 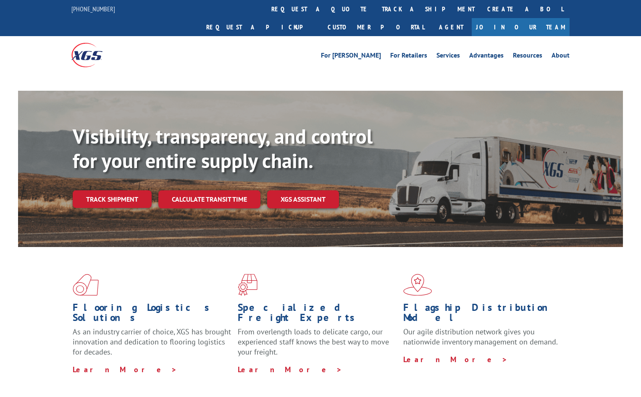 I want to click on span: As an industry carrier of choice, XGS has brought innovation and dedication to flooring logistics..., so click(x=152, y=342).